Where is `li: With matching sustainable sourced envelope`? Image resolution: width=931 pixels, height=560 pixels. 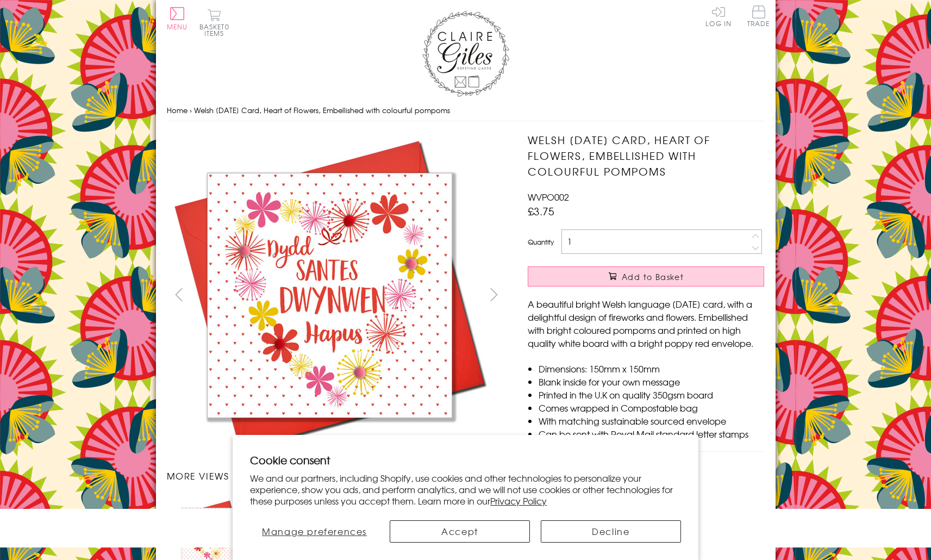
li: With matching sustainable sourced envelope is located at coordinates (652, 421).